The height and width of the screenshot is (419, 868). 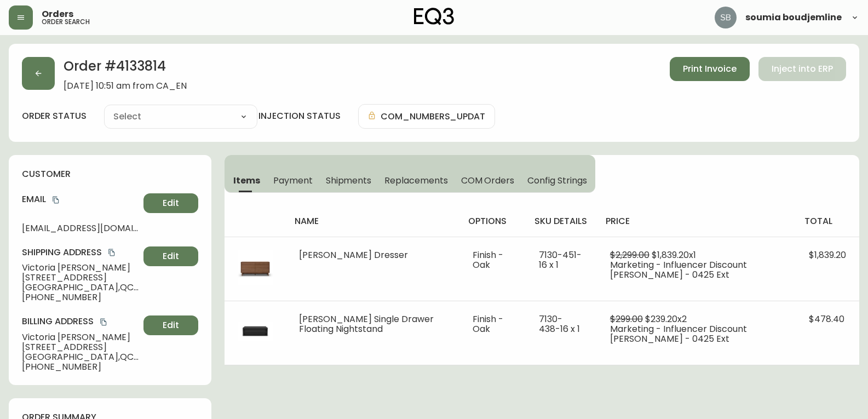 I want to click on h2: Order # 4133814, so click(x=125, y=69).